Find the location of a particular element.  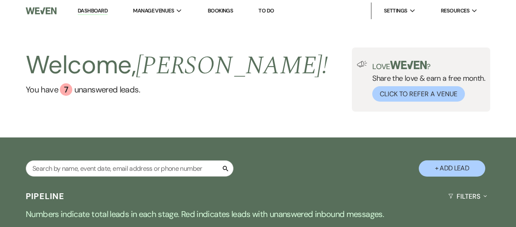

div: 7 is located at coordinates (66, 89).